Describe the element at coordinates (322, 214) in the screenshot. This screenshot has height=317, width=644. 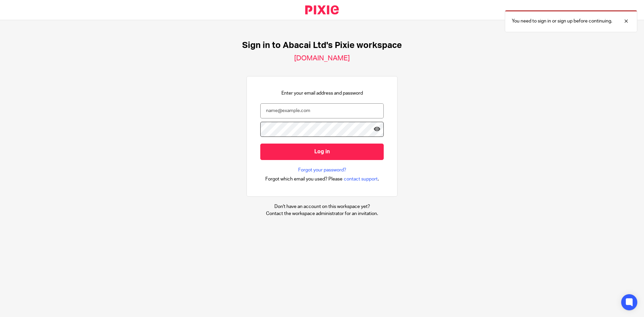
I see `p: Contact the workspace administrator for an invitation.` at that location.